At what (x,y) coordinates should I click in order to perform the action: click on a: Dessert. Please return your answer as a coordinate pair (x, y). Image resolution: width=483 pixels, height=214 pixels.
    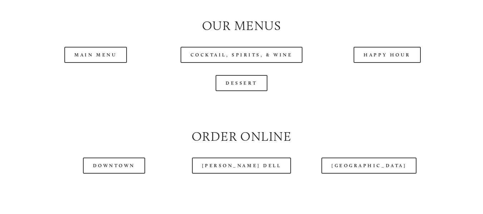
    Looking at the image, I should click on (241, 83).